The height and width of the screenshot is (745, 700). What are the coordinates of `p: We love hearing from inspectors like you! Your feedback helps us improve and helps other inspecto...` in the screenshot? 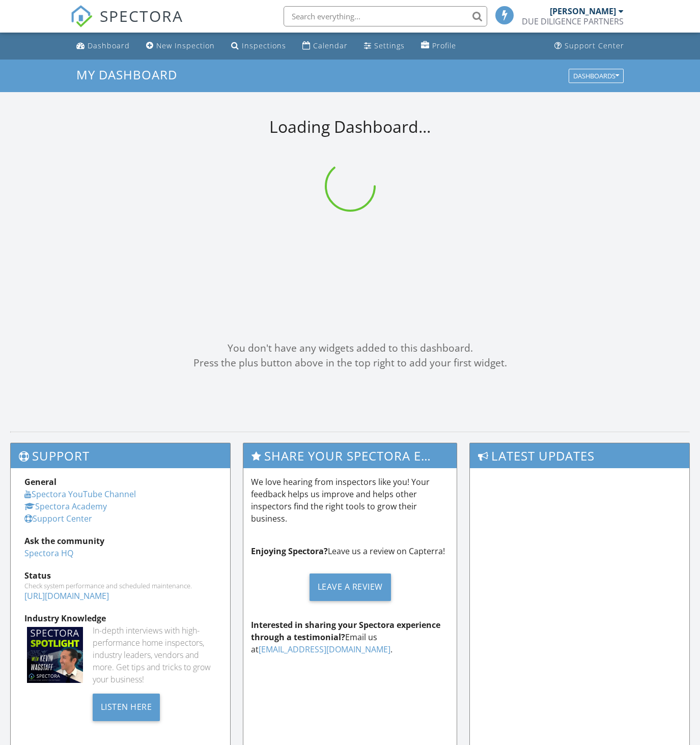 It's located at (350, 501).